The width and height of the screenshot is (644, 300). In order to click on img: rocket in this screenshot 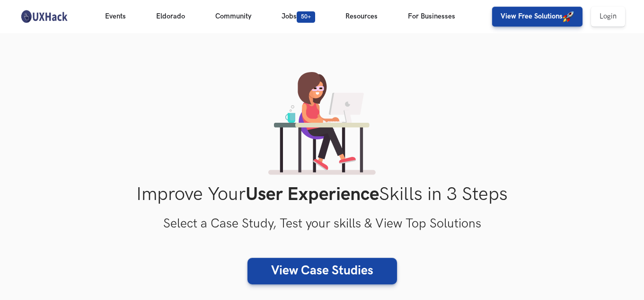, I will do `click(568, 17)`.